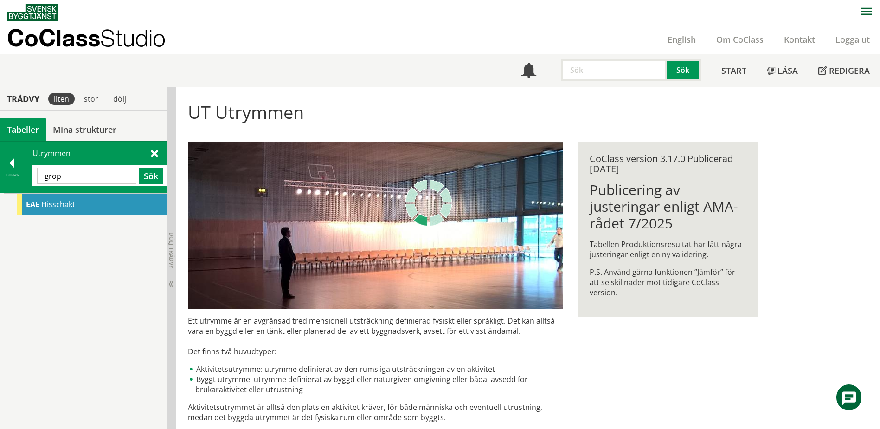 The width and height of the screenshot is (880, 429). What do you see at coordinates (23, 99) in the screenshot?
I see `div: Trädvy` at bounding box center [23, 99].